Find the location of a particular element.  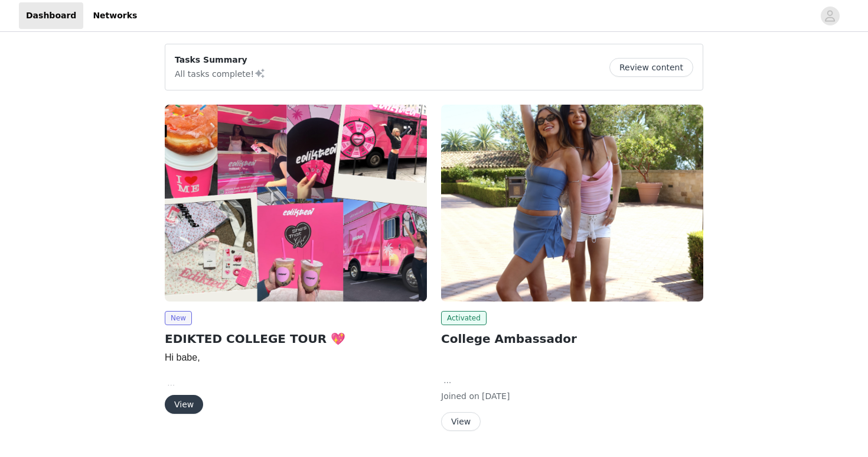

p: All tasks complete! is located at coordinates (221, 73).